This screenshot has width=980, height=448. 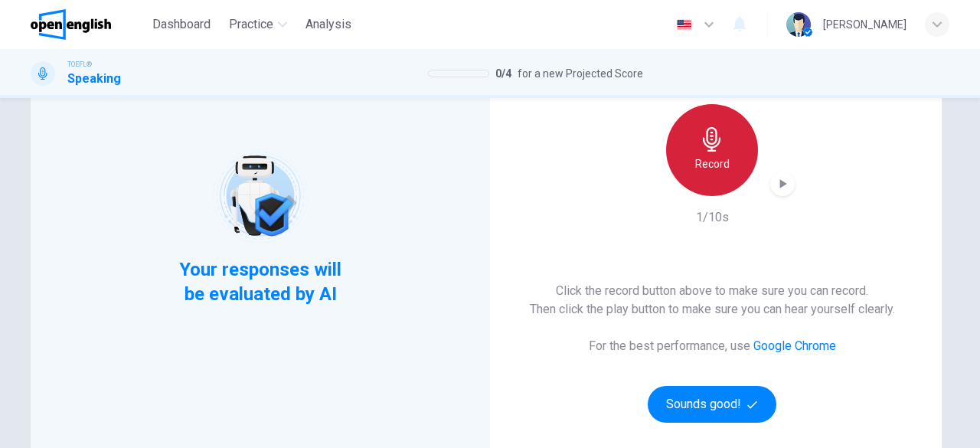 I want to click on a: Dashboard, so click(x=181, y=25).